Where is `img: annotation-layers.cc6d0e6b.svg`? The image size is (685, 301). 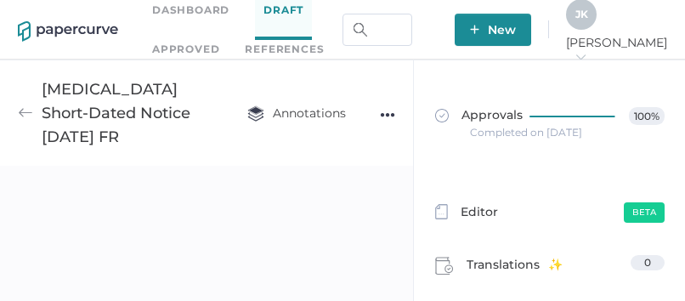
img: annotation-layers.cc6d0e6b.svg is located at coordinates (256, 113).